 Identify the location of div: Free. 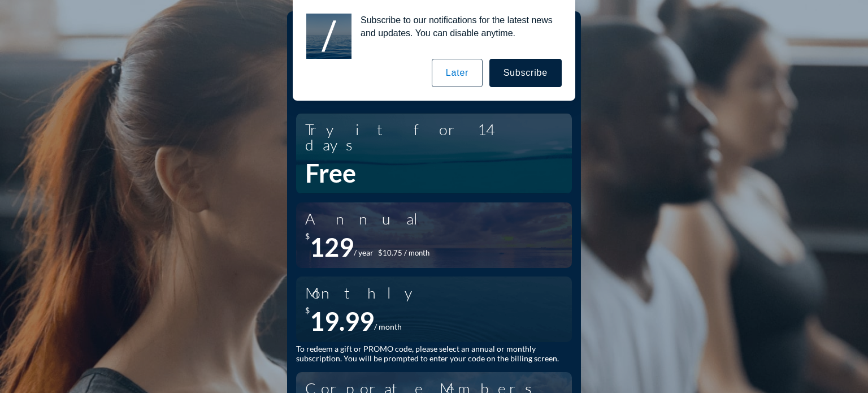
(330, 174).